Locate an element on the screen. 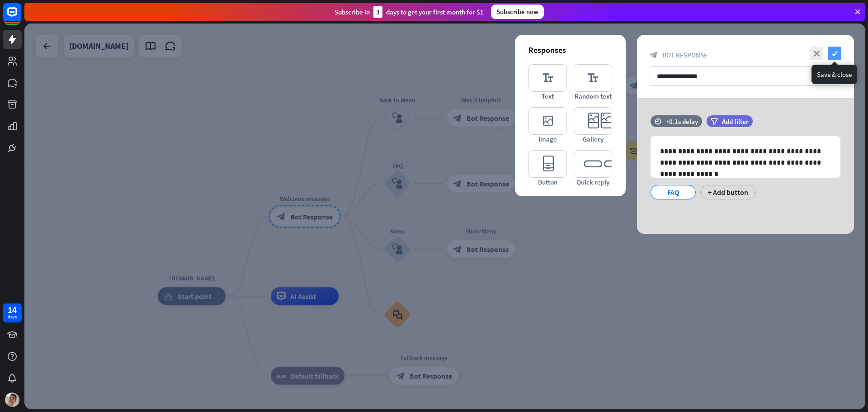 The image size is (868, 412). i: check is located at coordinates (834, 54).